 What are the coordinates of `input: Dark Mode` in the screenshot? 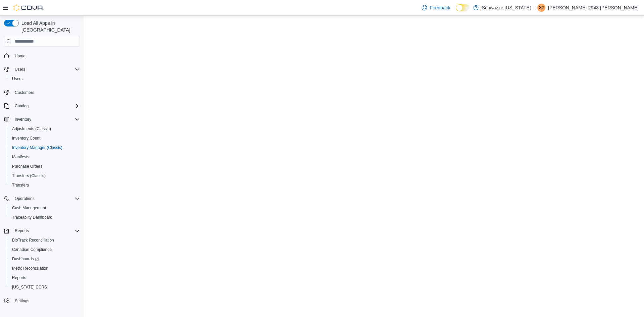 It's located at (463, 7).